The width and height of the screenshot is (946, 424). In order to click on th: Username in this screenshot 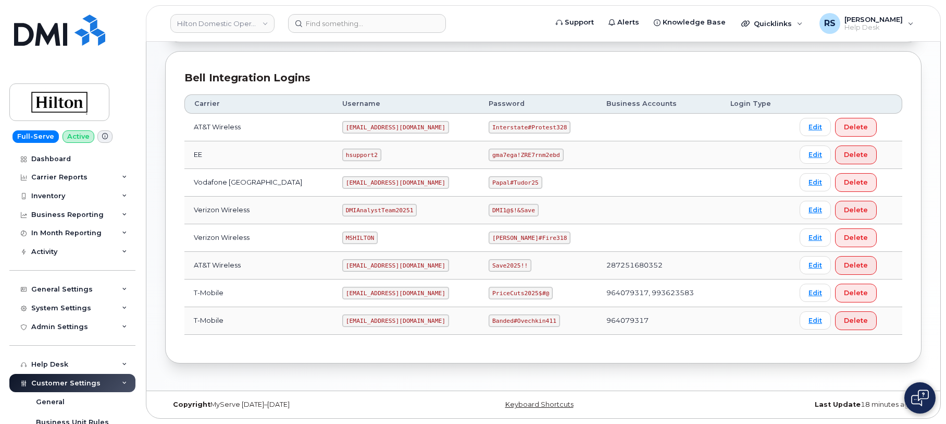, I will do `click(406, 104)`.